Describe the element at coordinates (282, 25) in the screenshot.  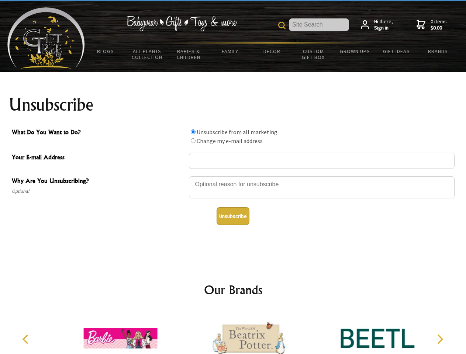
I see `img: product search` at that location.